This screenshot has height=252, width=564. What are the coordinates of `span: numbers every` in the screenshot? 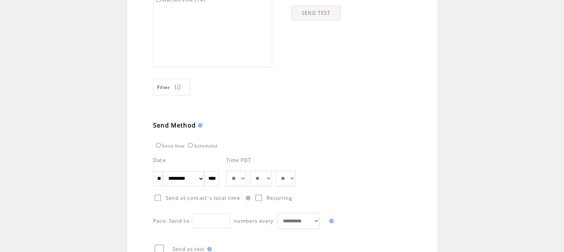 It's located at (254, 221).